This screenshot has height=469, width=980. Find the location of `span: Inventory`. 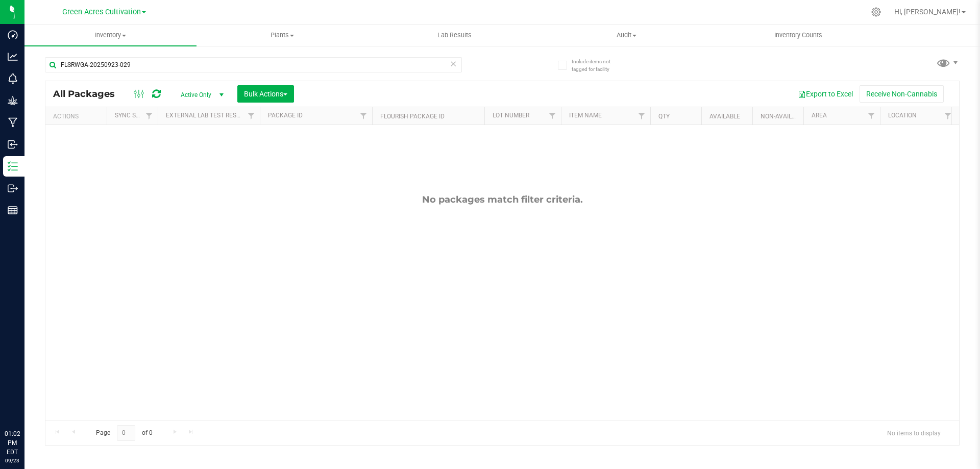

span: Inventory is located at coordinates (110, 35).